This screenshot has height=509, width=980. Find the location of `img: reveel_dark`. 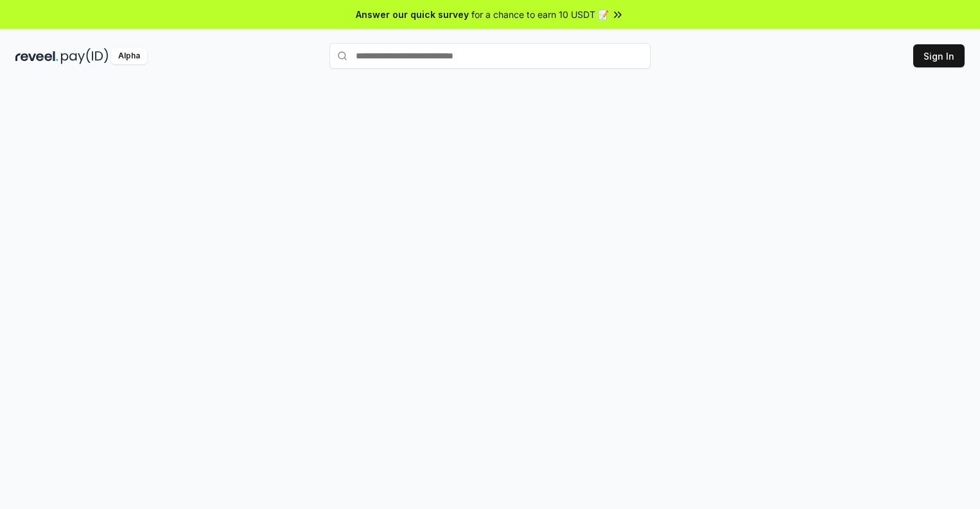

img: reveel_dark is located at coordinates (37, 56).